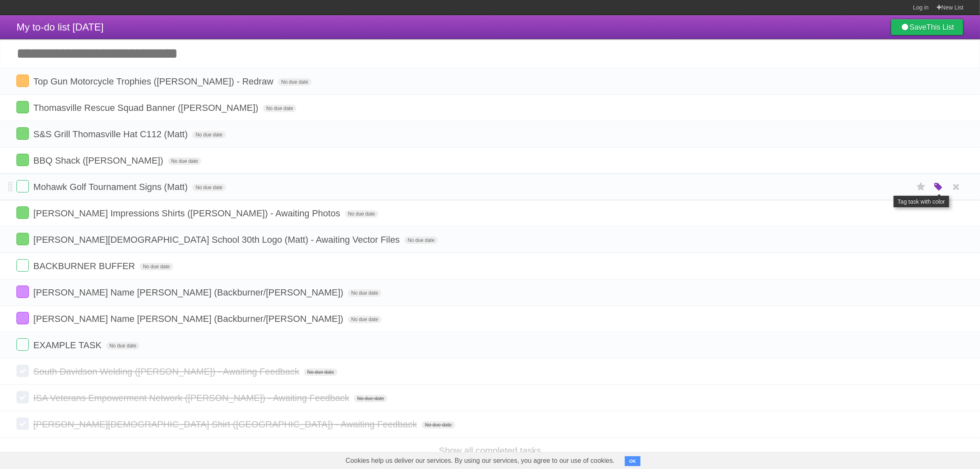 The height and width of the screenshot is (469, 980). What do you see at coordinates (69, 345) in the screenshot?
I see `span: EXAMPLE TASK` at bounding box center [69, 345].